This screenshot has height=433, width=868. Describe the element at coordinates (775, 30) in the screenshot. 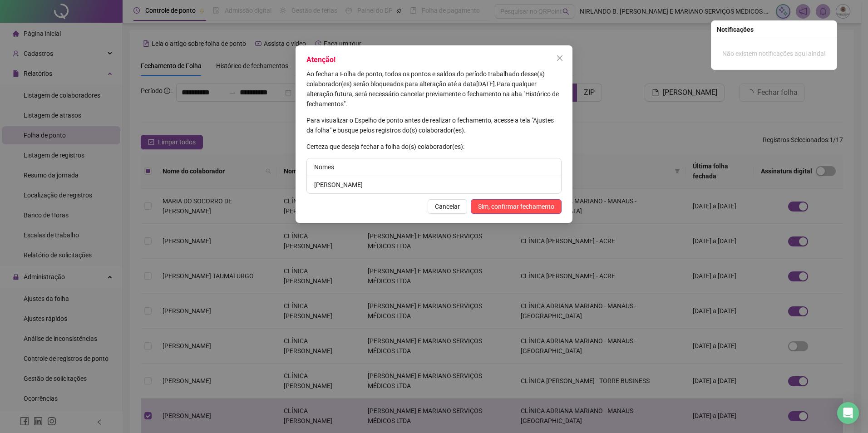

I see `div: Notificações` at that location.